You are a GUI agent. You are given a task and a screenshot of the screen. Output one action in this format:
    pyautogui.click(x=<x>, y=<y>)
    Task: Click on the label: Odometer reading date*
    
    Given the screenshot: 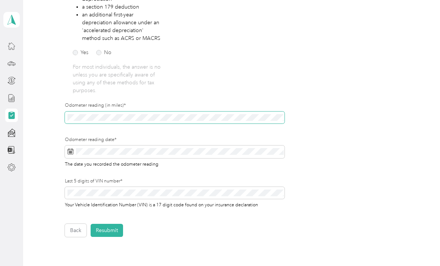 What is the action you would take?
    pyautogui.click(x=174, y=140)
    